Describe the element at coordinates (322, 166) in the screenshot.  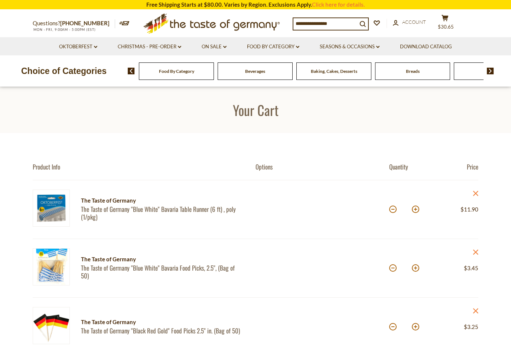
I see `div: Options` at that location.